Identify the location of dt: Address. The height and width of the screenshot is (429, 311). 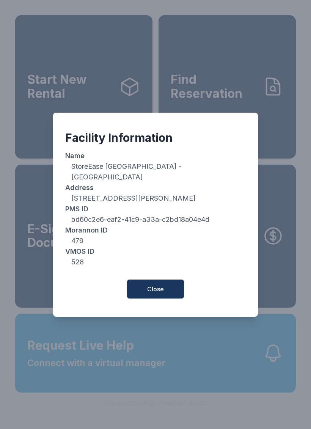
(155, 188).